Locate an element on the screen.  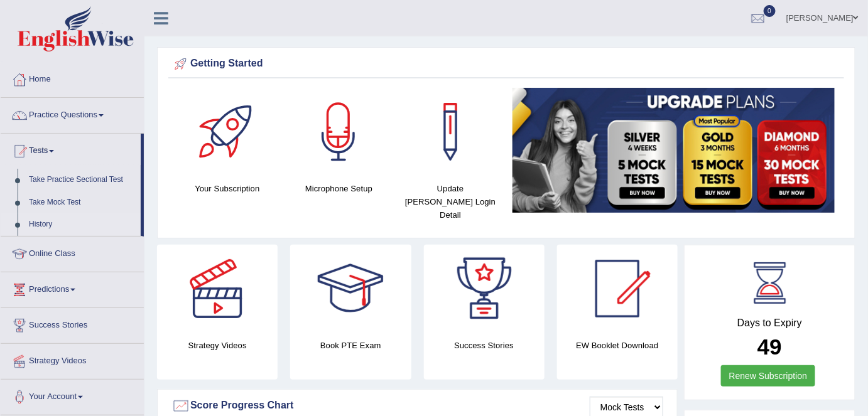
a: Tests is located at coordinates (70, 149).